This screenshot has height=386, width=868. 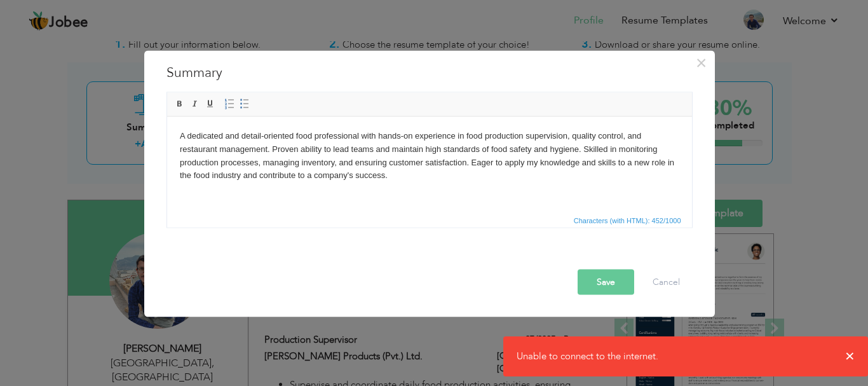 I want to click on a: Bold, so click(x=180, y=104).